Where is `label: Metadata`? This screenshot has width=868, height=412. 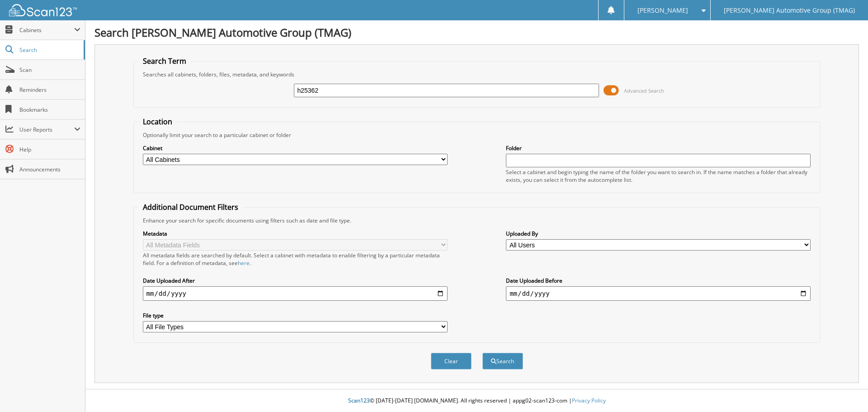
label: Metadata is located at coordinates (296, 233).